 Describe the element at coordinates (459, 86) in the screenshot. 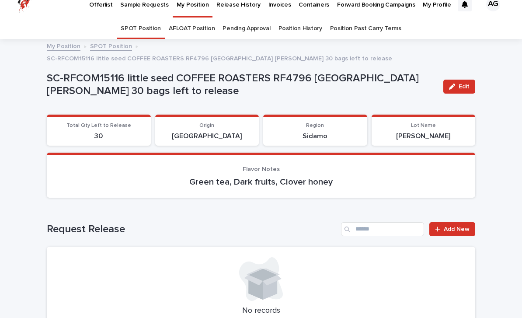

I see `button: Edit` at that location.